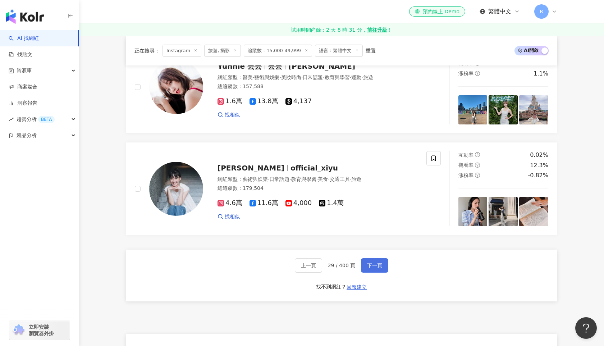 Image resolution: width=604 pixels, height=346 pixels. I want to click on button: 上一頁, so click(308, 265).